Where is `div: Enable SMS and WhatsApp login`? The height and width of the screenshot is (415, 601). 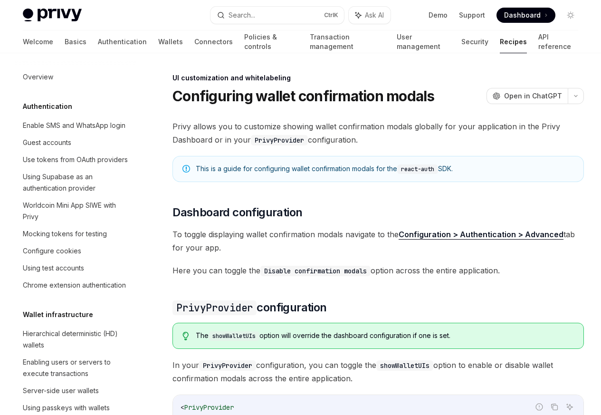
div: Enable SMS and WhatsApp login is located at coordinates (74, 125).